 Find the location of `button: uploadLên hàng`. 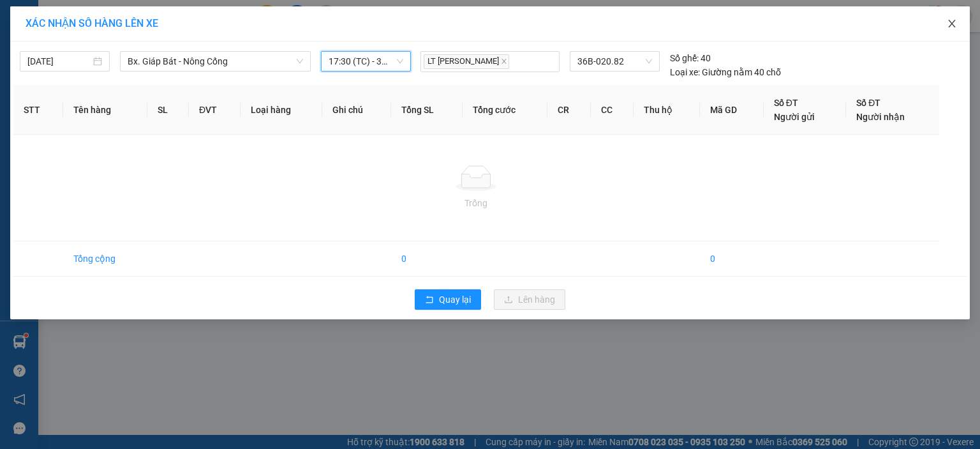

button: uploadLên hàng is located at coordinates (529, 300).